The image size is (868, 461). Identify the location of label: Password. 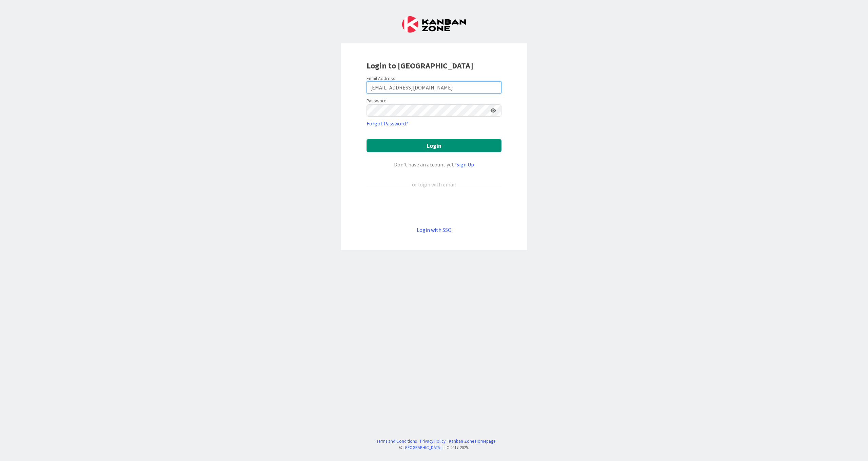
(376, 101).